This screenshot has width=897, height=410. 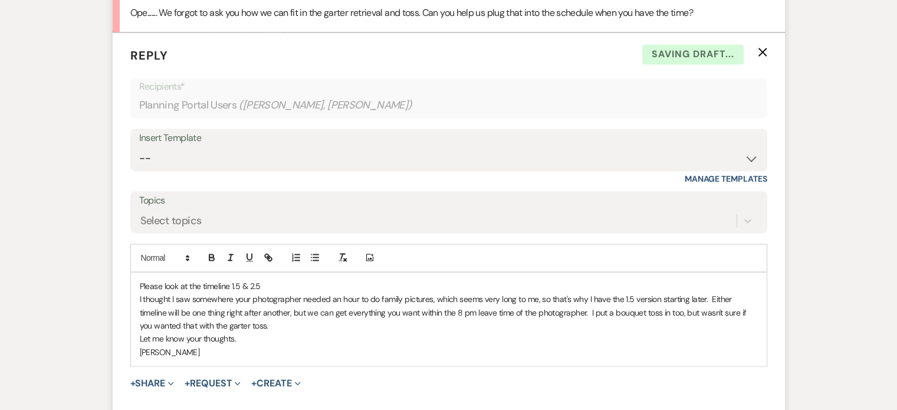 What do you see at coordinates (449, 286) in the screenshot?
I see `p: Please look at the timeline 1.5 & 2.5` at bounding box center [449, 286].